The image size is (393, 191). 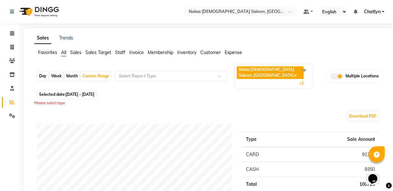 What do you see at coordinates (209, 103) in the screenshot?
I see `div: Please select type` at bounding box center [209, 103].